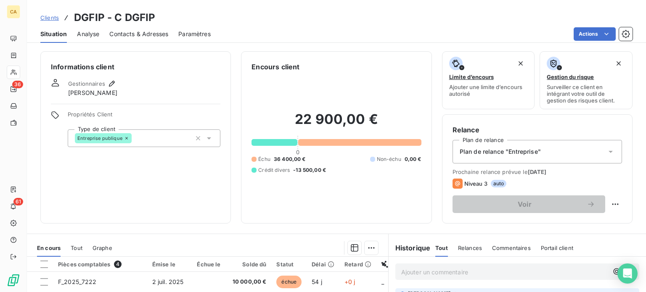  What do you see at coordinates (274, 170) in the screenshot?
I see `span: Crédit divers` at bounding box center [274, 170].